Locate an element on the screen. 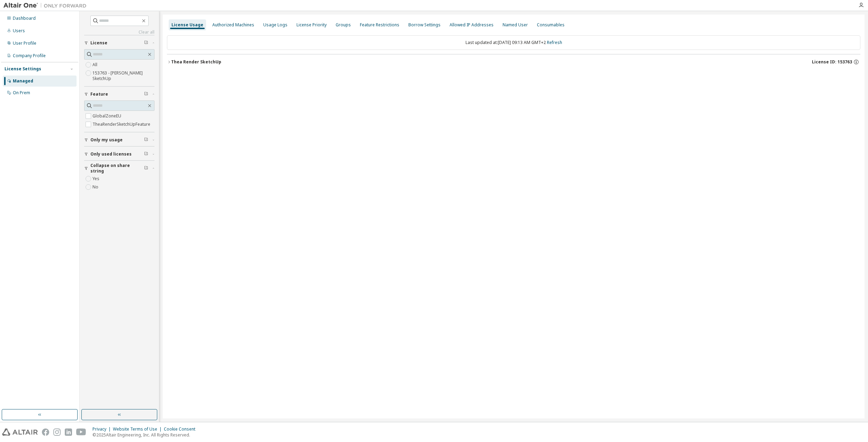  div: License Settings is located at coordinates (23, 69).